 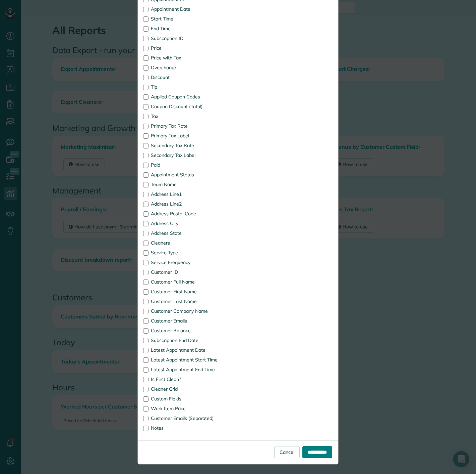 What do you see at coordinates (188, 418) in the screenshot?
I see `label: Customer Emails (Separated)` at bounding box center [188, 418].